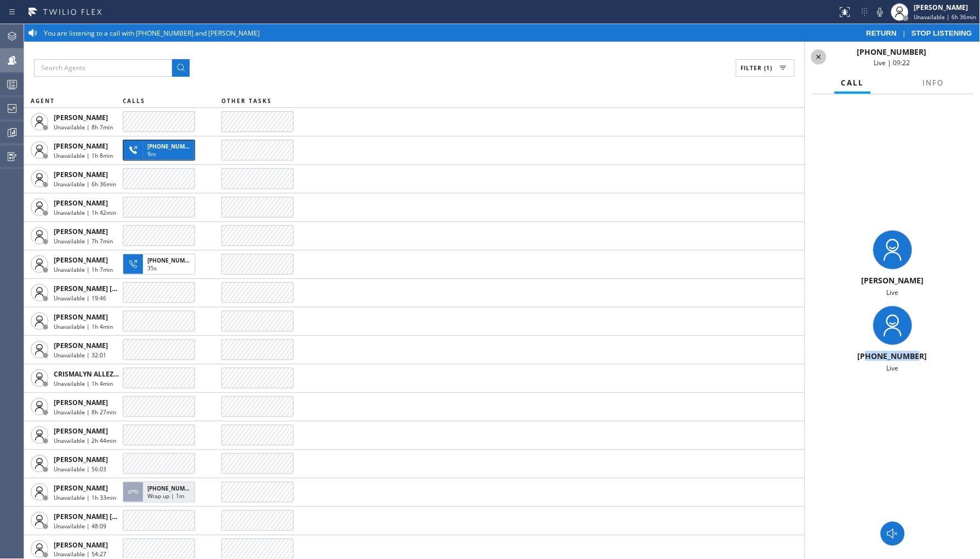 This screenshot has width=980, height=559. What do you see at coordinates (103, 68) in the screenshot?
I see `input: Search Agents` at bounding box center [103, 68].